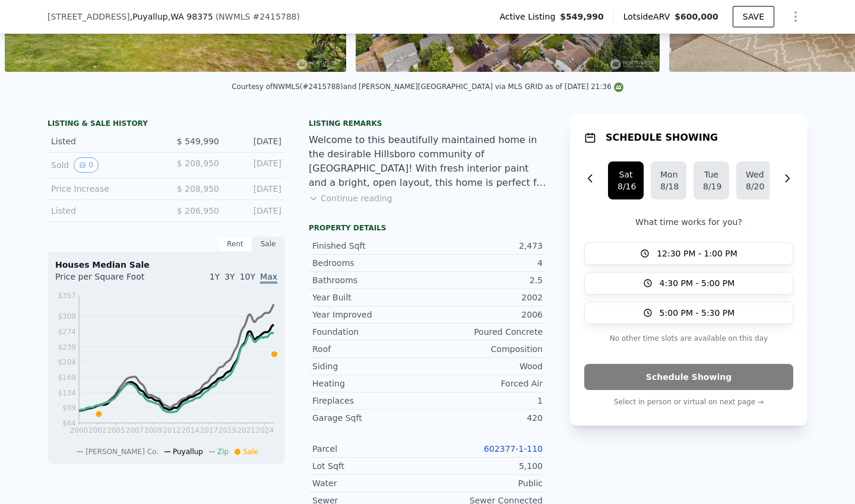  I want to click on div: Fireplaces, so click(370, 401).